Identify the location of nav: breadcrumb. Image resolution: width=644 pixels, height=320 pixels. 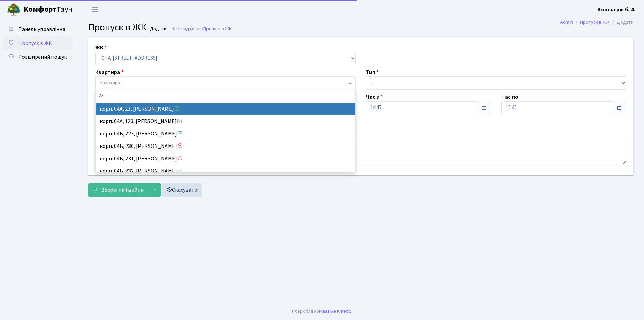
(597, 23).